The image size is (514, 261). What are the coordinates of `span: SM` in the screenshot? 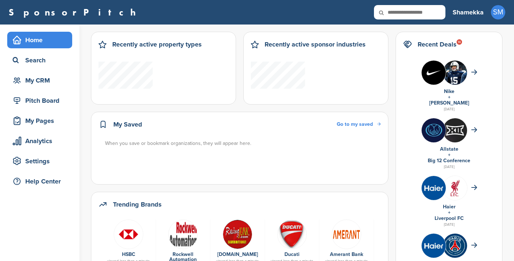 It's located at (498, 12).